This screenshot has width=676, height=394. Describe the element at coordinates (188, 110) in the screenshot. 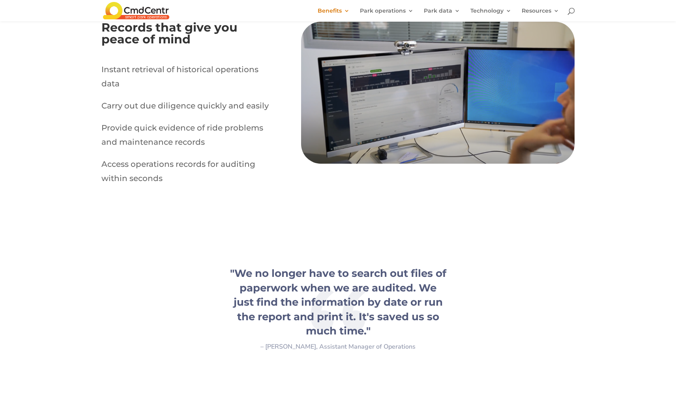

I see `p: Carry out due diligence quickly and easily` at that location.